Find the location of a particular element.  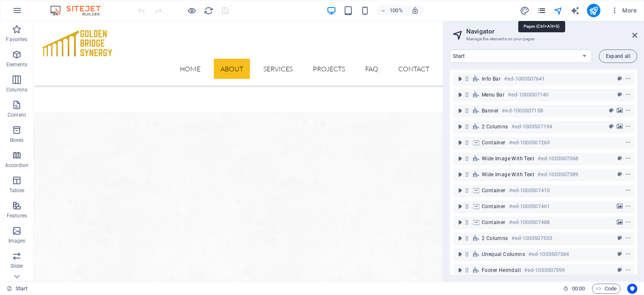

p: Accordion is located at coordinates (17, 165).